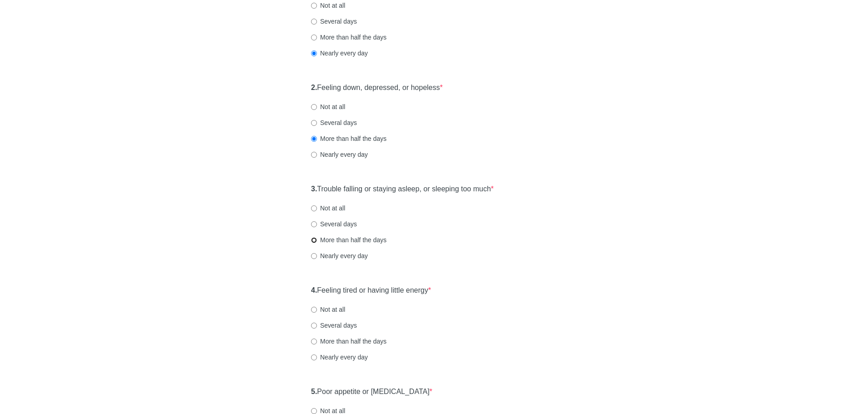  Describe the element at coordinates (371, 290) in the screenshot. I see `label: Feeling tired or having little energy` at that location.